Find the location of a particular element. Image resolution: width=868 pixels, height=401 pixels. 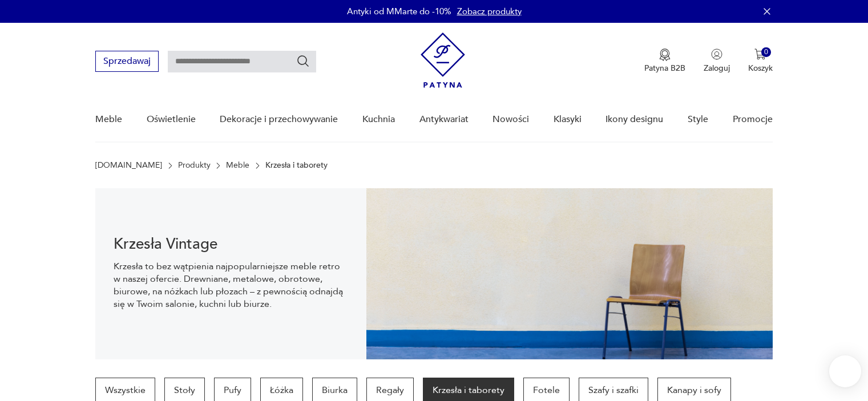

a: Zobacz produkty is located at coordinates (489, 11).